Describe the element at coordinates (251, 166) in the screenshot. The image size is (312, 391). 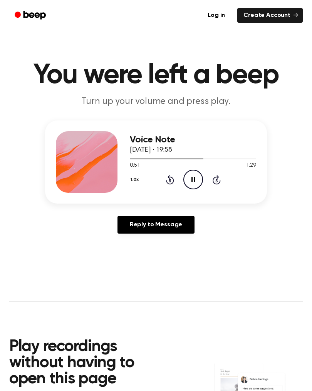
I see `span: 1:29` at that location.